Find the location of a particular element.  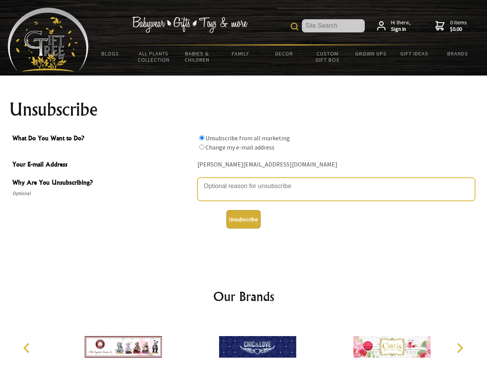

a: Gift Ideas is located at coordinates (414, 54).